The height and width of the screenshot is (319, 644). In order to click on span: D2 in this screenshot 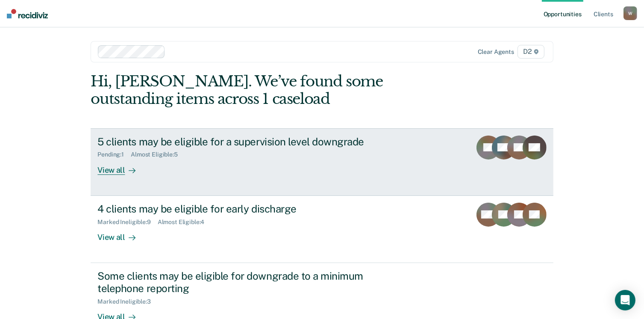, I will do `click(531, 52)`.